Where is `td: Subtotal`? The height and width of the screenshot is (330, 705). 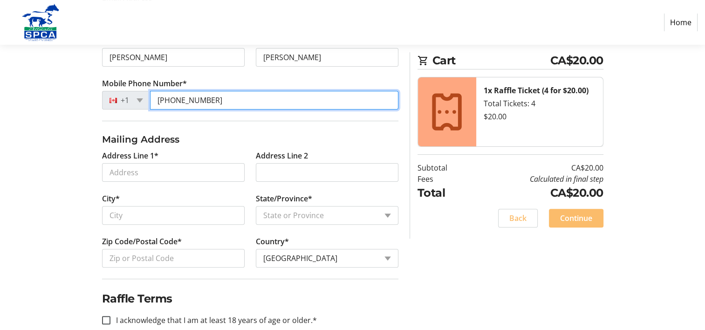 td: Subtotal is located at coordinates (444, 168).